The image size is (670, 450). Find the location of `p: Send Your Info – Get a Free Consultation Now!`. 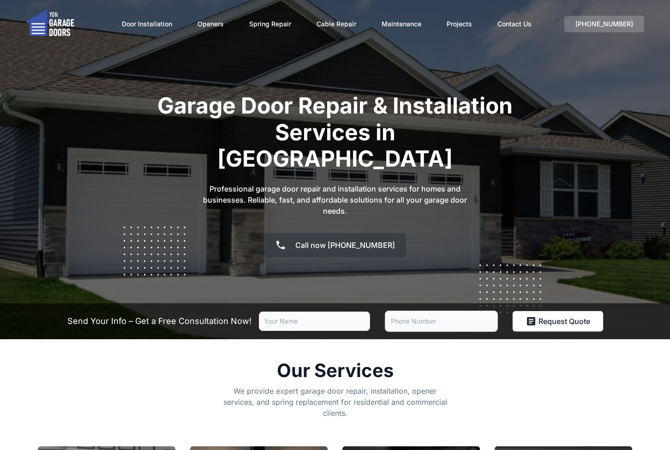

p: Send Your Info – Get a Free Consultation Now! is located at coordinates (159, 321).